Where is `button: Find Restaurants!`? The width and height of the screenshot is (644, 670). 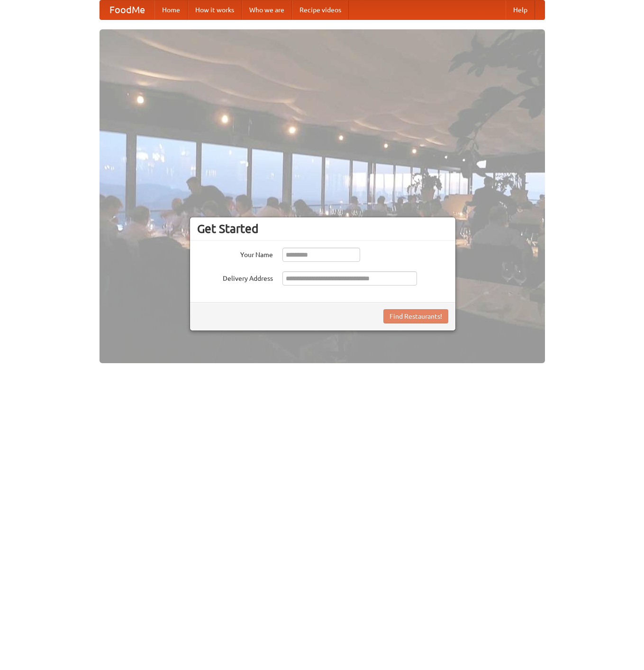
button: Find Restaurants! is located at coordinates (415, 316).